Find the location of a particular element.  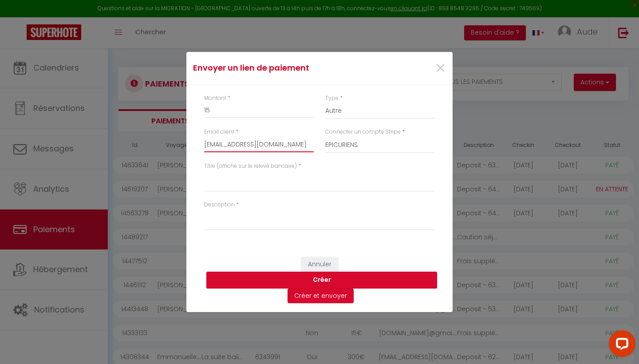

button: Open LiveChat chat widget is located at coordinates (21, 17).